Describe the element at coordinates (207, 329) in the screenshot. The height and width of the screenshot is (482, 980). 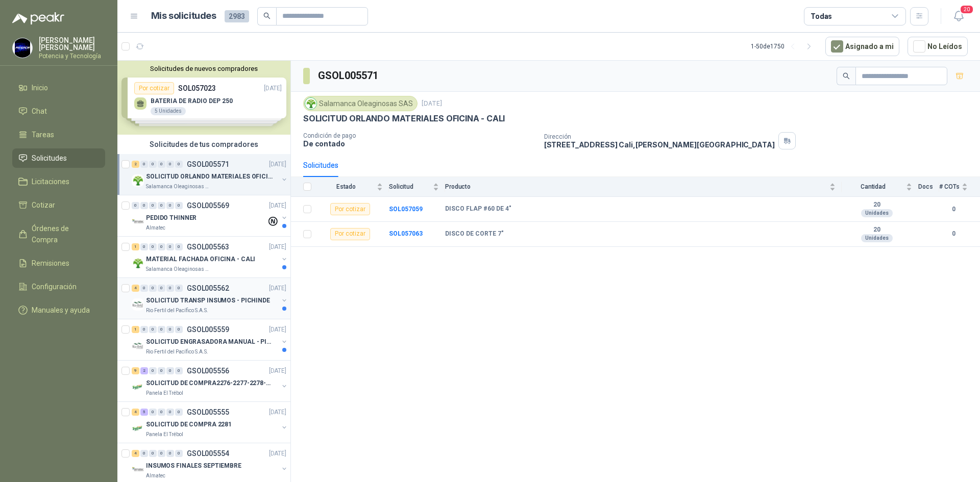
I see `p: GSOL005559` at that location.